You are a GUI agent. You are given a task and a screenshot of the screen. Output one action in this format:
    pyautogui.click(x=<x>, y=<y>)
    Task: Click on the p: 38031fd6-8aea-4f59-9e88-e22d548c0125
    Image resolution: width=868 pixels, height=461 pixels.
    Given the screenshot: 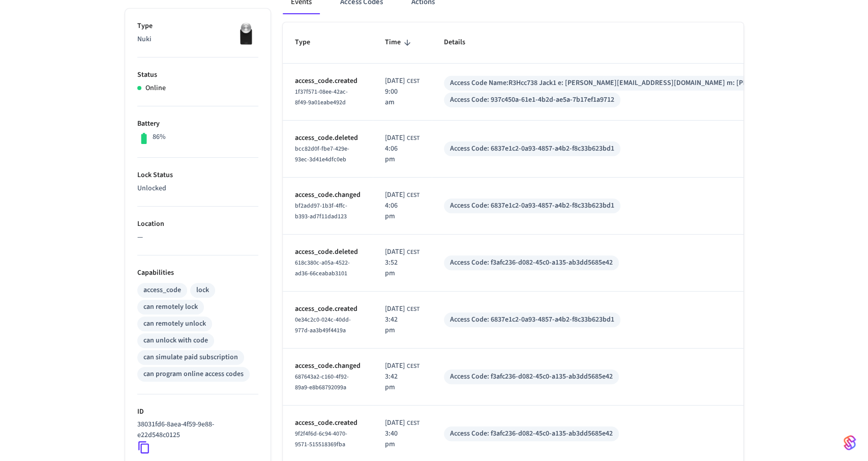 What is the action you would take?
    pyautogui.click(x=196, y=430)
    